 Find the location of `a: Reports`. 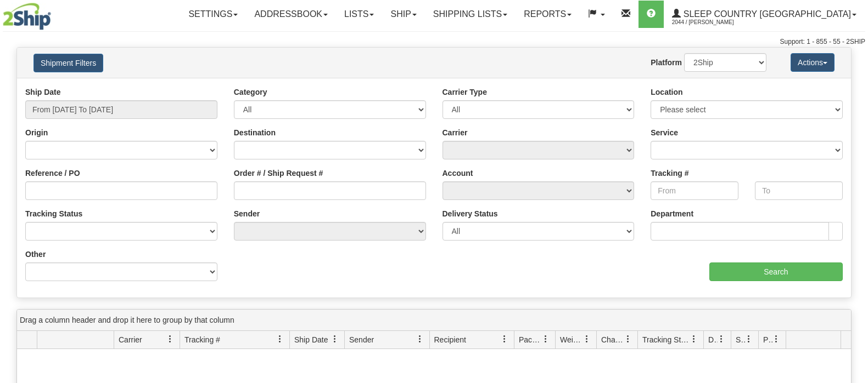

a: Reports is located at coordinates (548, 14).